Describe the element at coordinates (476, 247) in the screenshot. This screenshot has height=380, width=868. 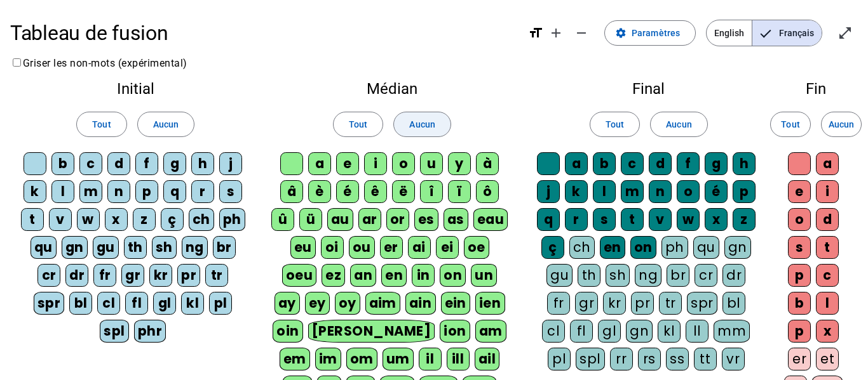
I see `div: oe` at that location.